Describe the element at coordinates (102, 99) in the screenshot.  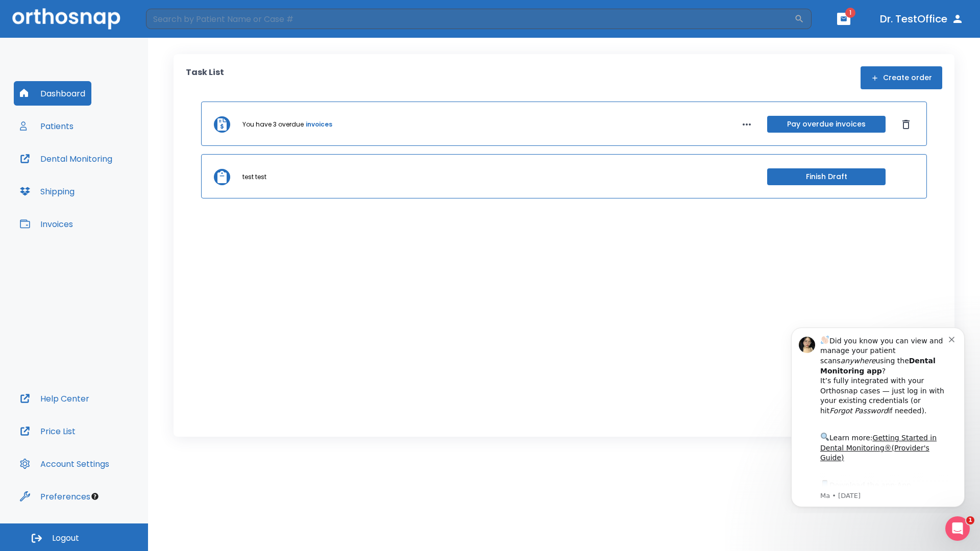
I see `div: message notification from Ma, 4w ago. 👋🏻 Did you know you can view and manage your patient scans ...` at that location.